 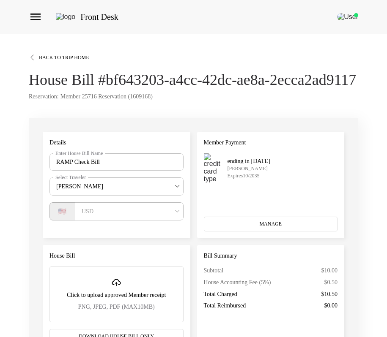 I want to click on span: Total Charged, so click(x=220, y=295).